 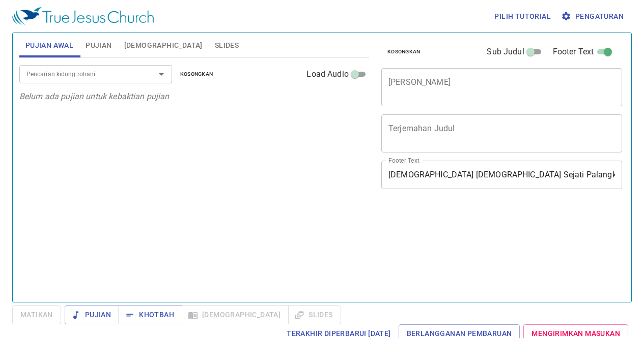 What do you see at coordinates (83, 16) in the screenshot?
I see `img: True Jesus Church` at bounding box center [83, 16].